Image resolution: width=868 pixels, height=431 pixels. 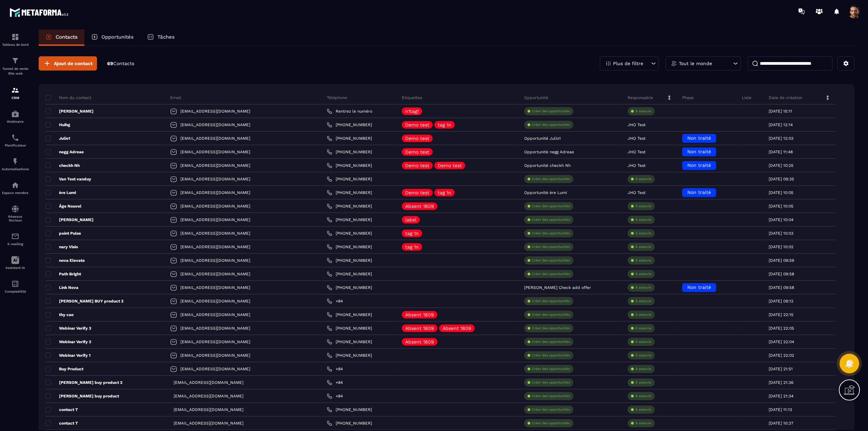 What do you see at coordinates (74, 63) in the screenshot?
I see `span: Ajout de contact` at bounding box center [74, 63].